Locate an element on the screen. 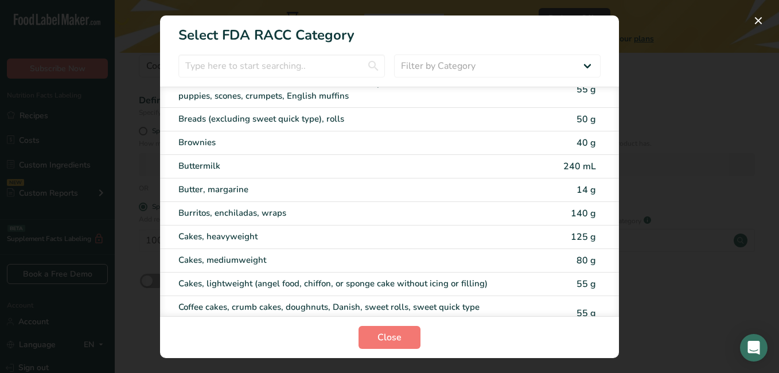 This screenshot has height=373, width=779. div: Coffee cakes, crumb cakes, doughnuts, Danish, sweet rolls, sweet quick type breads is located at coordinates (341, 313).